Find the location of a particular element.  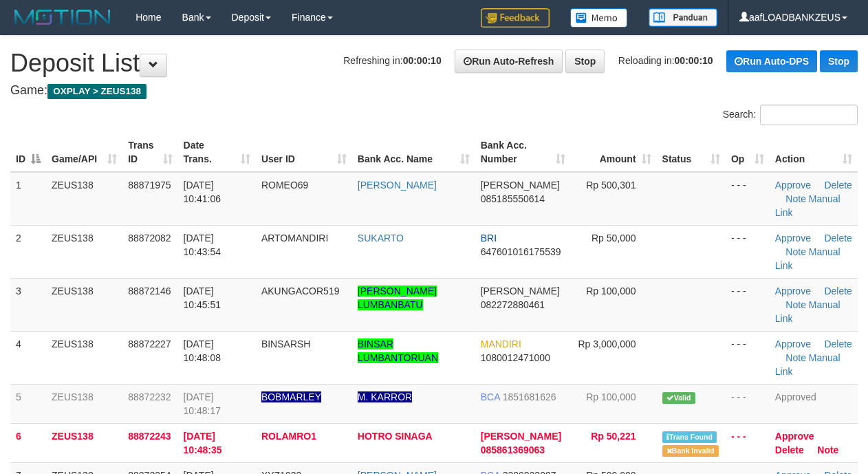

span: 88872082 is located at coordinates (150, 238).